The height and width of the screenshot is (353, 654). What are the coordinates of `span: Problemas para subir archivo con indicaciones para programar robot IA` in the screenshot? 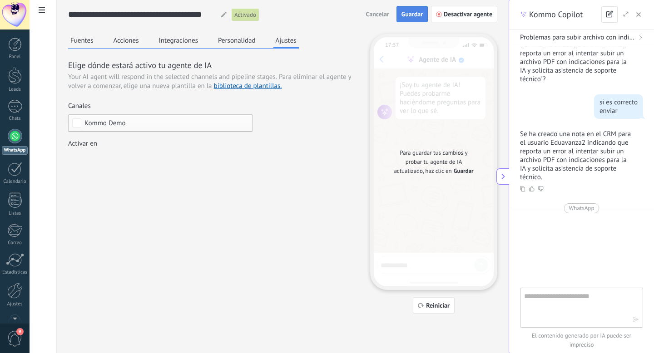 It's located at (578, 38).